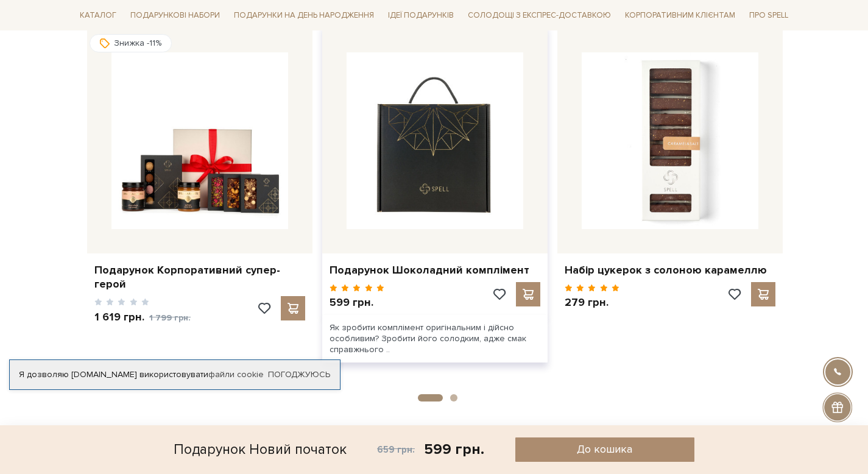 The height and width of the screenshot is (474, 868). What do you see at coordinates (170, 318) in the screenshot?
I see `span: 1 799 грн.` at bounding box center [170, 318].